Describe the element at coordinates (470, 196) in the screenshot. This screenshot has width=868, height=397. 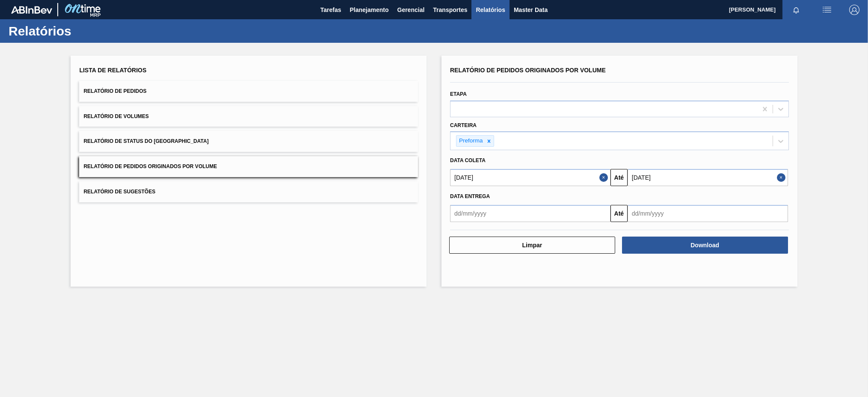
I see `span: Data entrega` at that location.